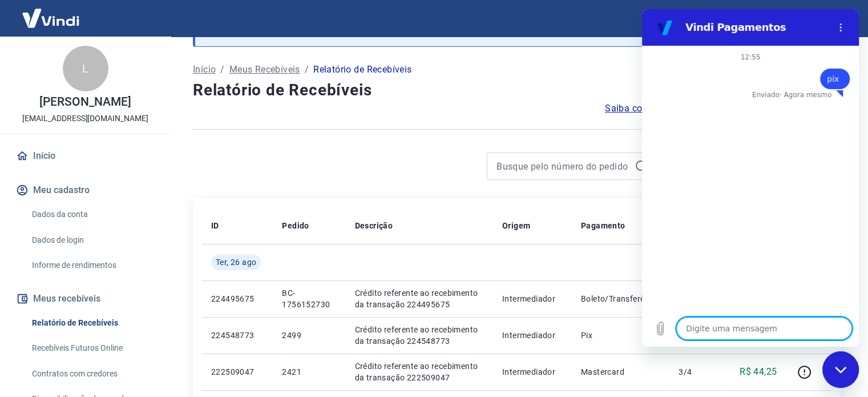 The width and height of the screenshot is (868, 397). I want to click on p: Boleto/Transferência, so click(621, 299).